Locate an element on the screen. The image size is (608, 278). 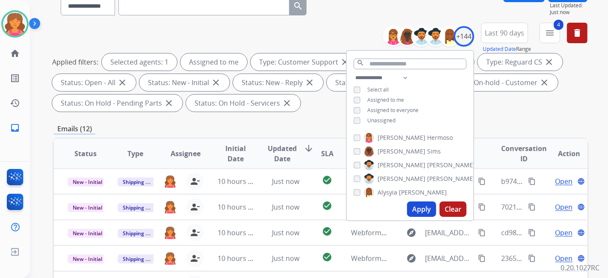
span: Last Updated: is located at coordinates (569, 6).